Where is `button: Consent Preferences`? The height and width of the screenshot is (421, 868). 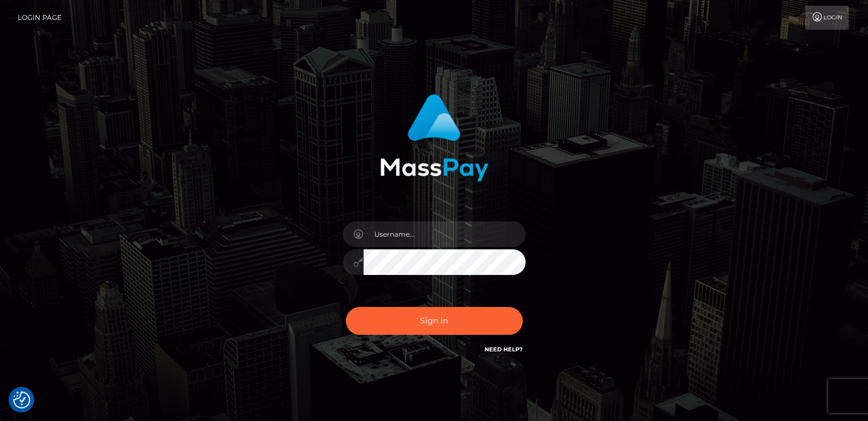
button: Consent Preferences is located at coordinates (21, 400).